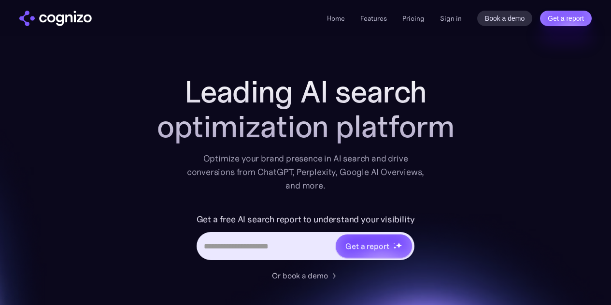 The width and height of the screenshot is (611, 305). I want to click on label: Get a free AI search report to understand your visibility, so click(306, 219).